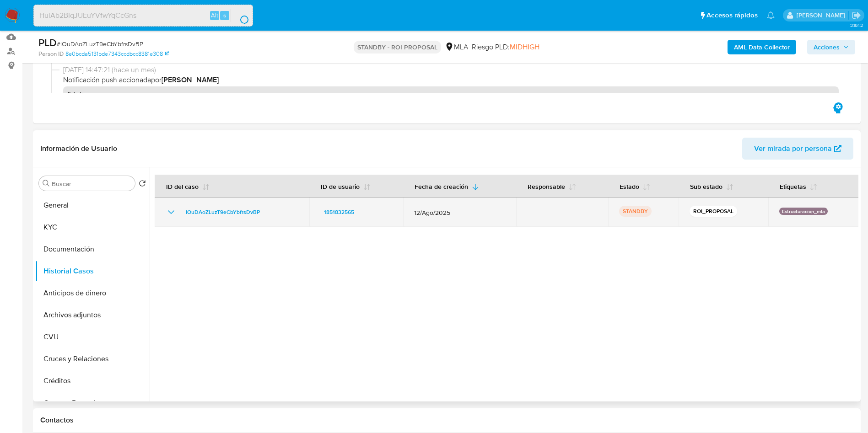 This screenshot has height=433, width=868. Describe the element at coordinates (93, 337) in the screenshot. I see `button: CVU` at that location.